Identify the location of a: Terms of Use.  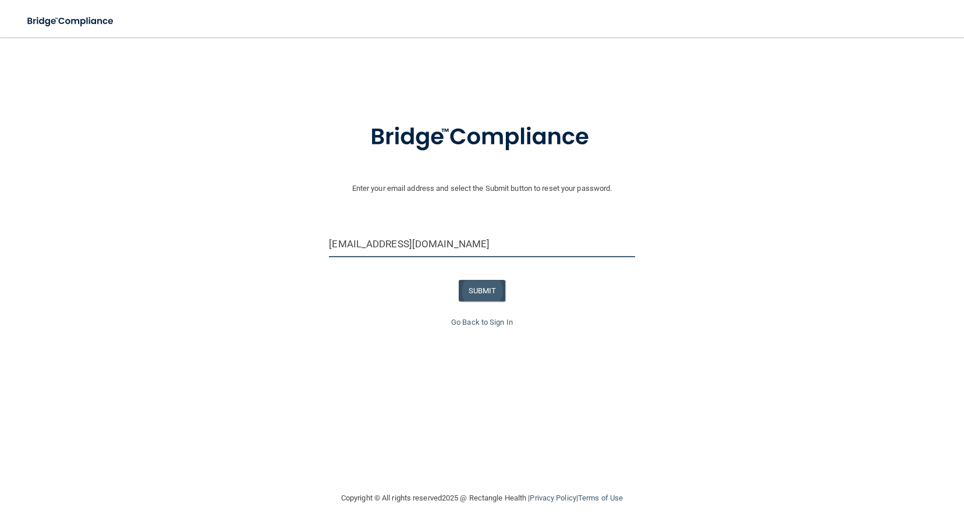
(600, 498).